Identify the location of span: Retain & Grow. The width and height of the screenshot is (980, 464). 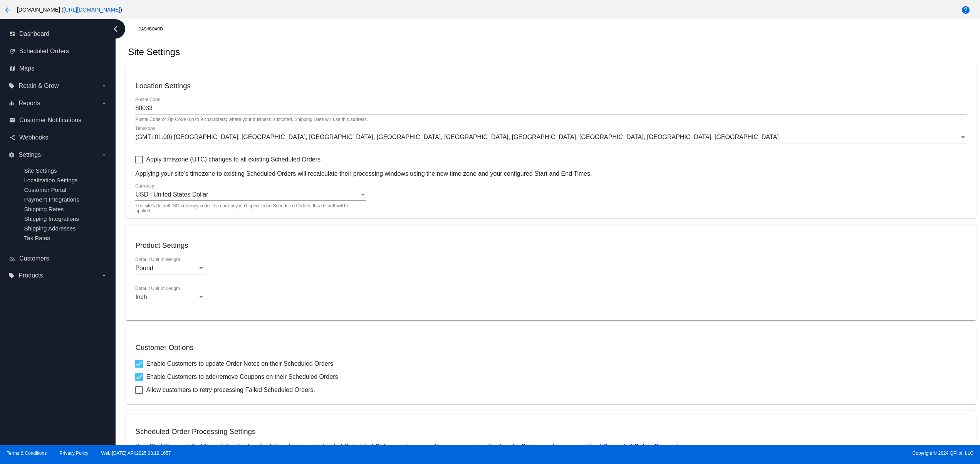
(38, 86).